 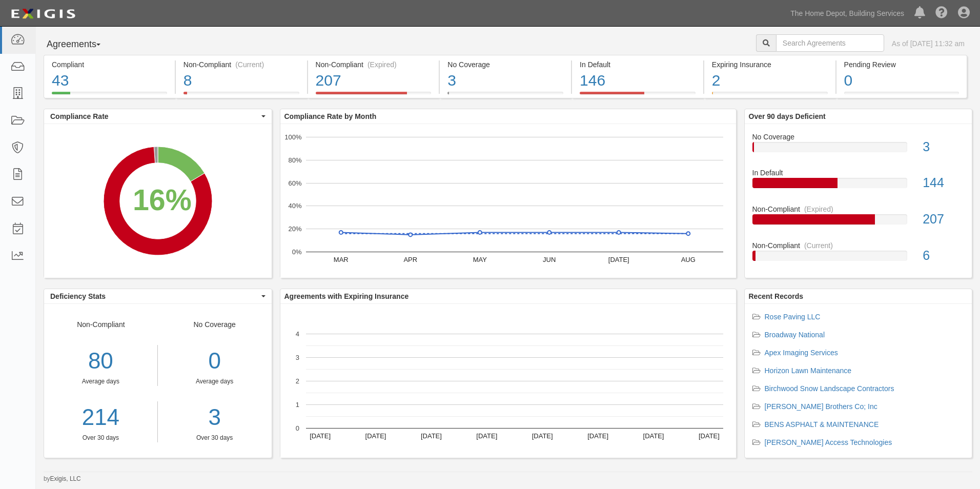 I want to click on text: 20%, so click(x=294, y=229).